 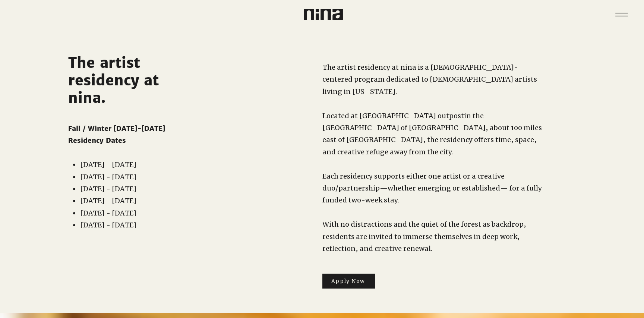 I want to click on button: Menu, so click(x=621, y=14).